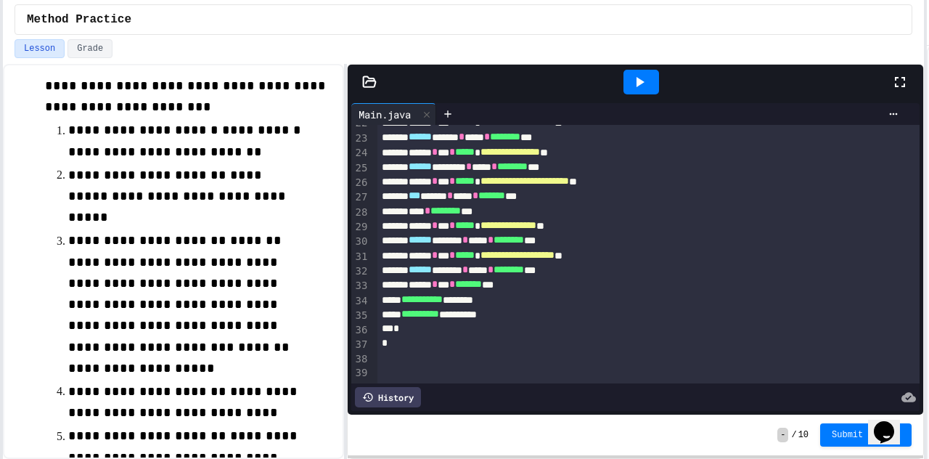  I want to click on div: 39, so click(360, 373).